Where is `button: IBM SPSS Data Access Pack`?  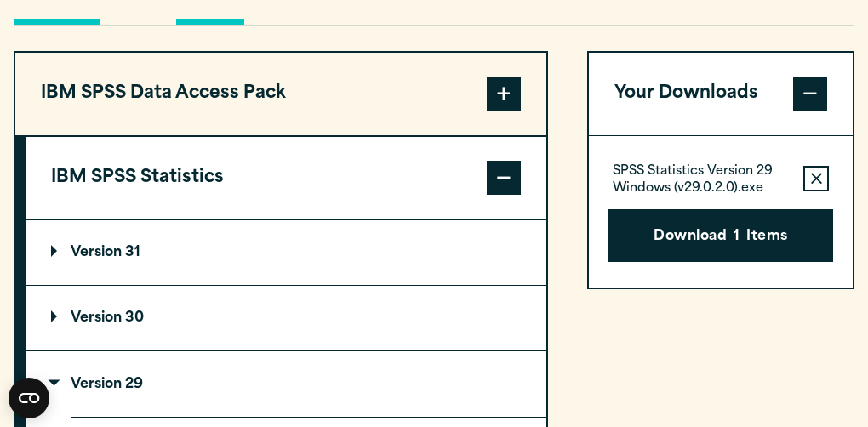
button: IBM SPSS Data Access Pack is located at coordinates (280, 93).